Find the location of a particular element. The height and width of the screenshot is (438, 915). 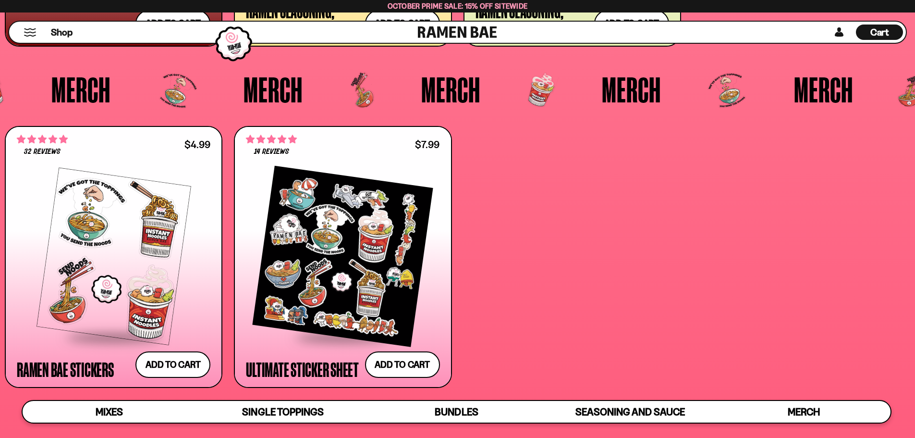

button: Mobile Menu Trigger is located at coordinates (30, 32).